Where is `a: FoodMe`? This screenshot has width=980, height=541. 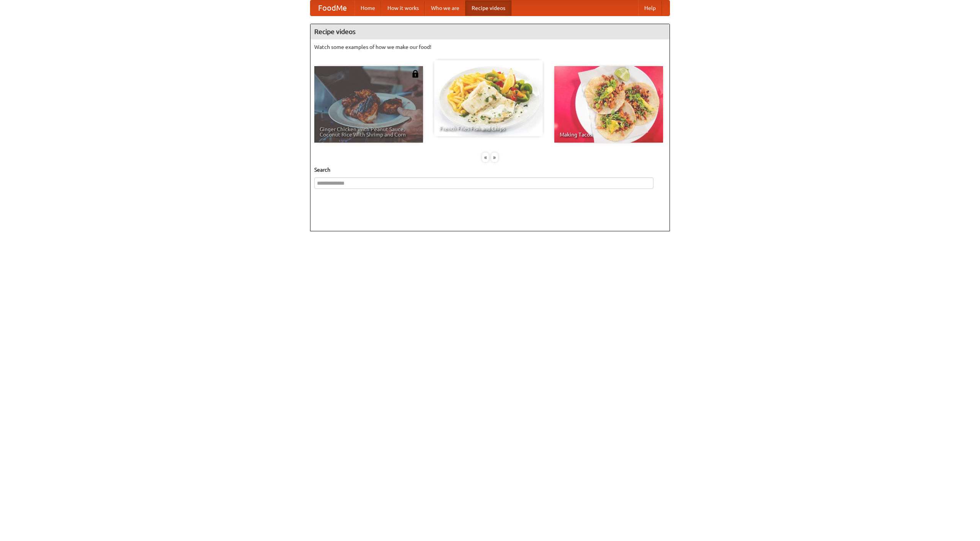 a: FoodMe is located at coordinates (332, 8).